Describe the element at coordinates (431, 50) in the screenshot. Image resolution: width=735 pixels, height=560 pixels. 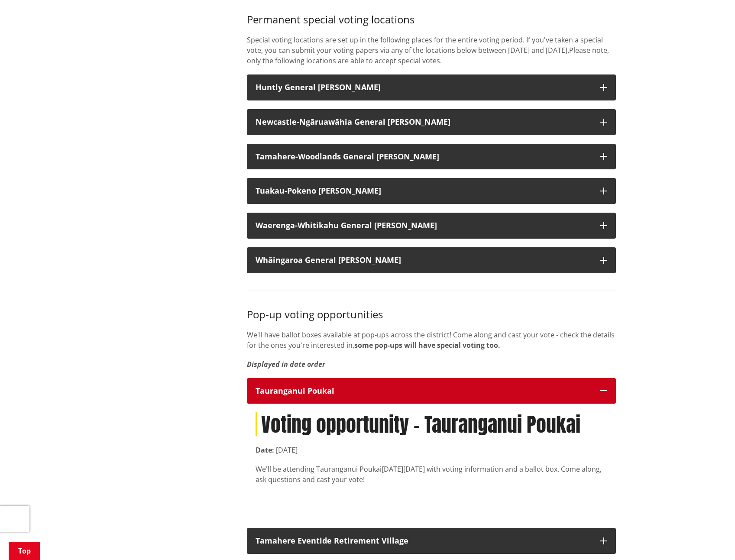
I see `p: Special voting locations are set up in the following places for the entire voting period. If you'...` at that location.